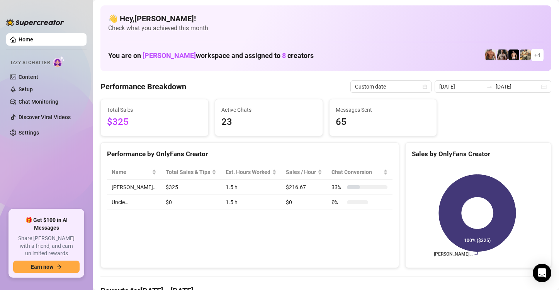 The height and width of the screenshot is (290, 559). What do you see at coordinates (514, 55) in the screenshot?
I see `img: Novela_Papi` at bounding box center [514, 55].